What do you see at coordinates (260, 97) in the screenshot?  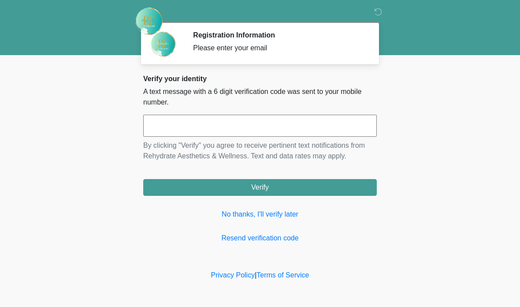 I see `p: A text message with a 6 digit verification code was sent to your mobile number.` at bounding box center [260, 97].